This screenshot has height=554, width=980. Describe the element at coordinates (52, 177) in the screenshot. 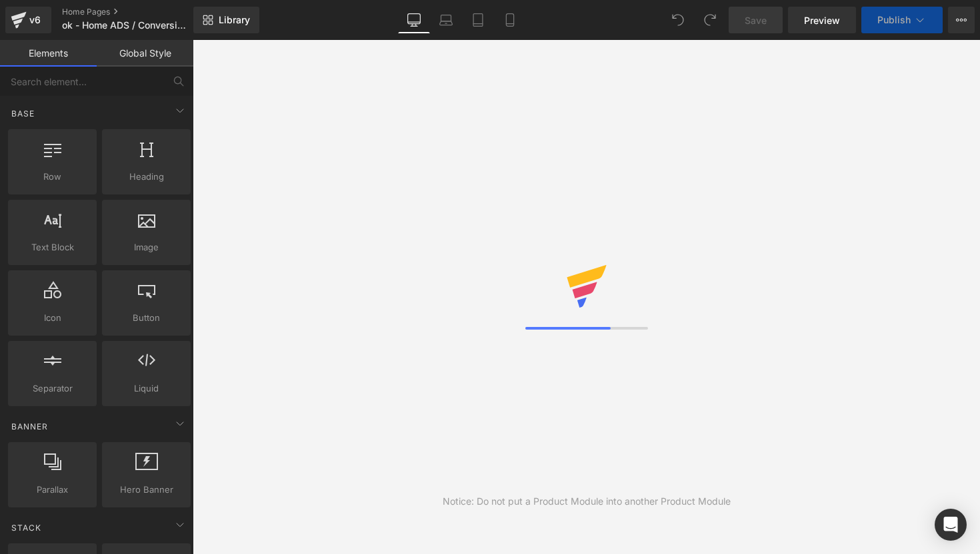

I see `span: Row` at that location.